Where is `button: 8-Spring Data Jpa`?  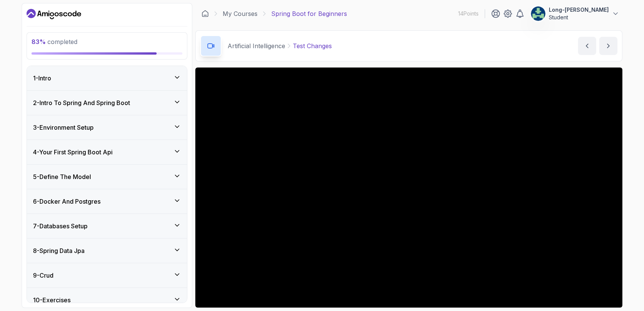
button: 8-Spring Data Jpa is located at coordinates (107, 251).